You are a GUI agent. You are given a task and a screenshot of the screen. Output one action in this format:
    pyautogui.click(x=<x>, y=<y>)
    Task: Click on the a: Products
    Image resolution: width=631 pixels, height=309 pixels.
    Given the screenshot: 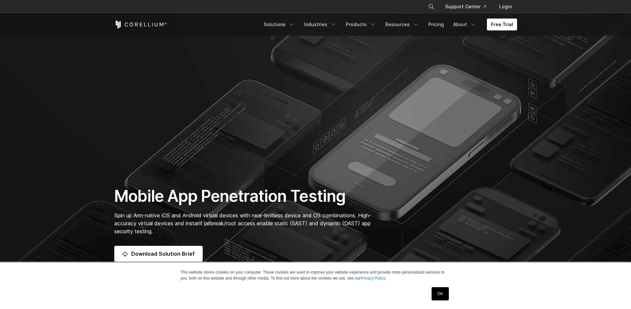 What is the action you would take?
    pyautogui.click(x=360, y=24)
    